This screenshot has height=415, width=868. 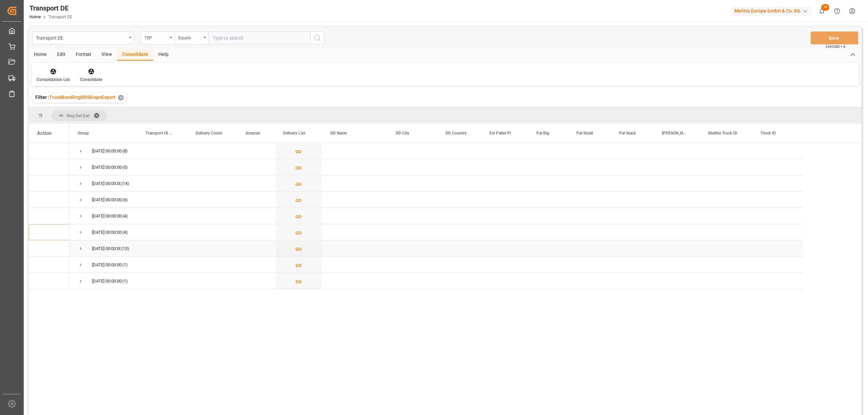 What do you see at coordinates (834, 38) in the screenshot?
I see `button: Save` at bounding box center [834, 38].